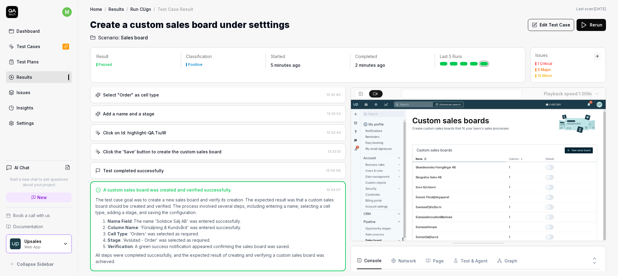 The width and height of the screenshot is (618, 276). I want to click on div: Insights, so click(25, 108).